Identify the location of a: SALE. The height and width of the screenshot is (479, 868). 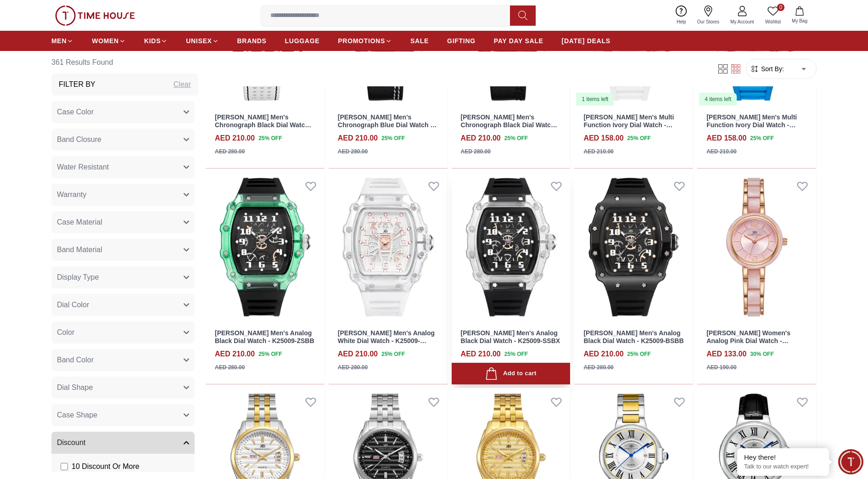
(419, 41).